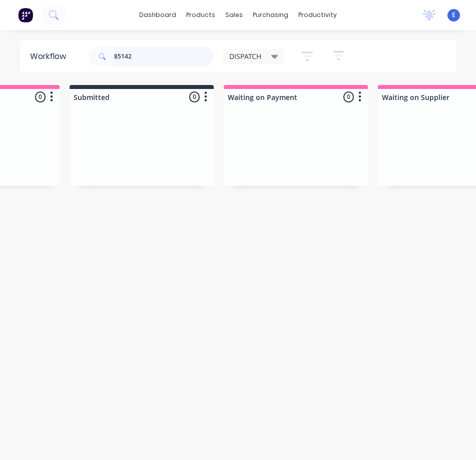 The width and height of the screenshot is (476, 460). Describe the element at coordinates (234, 15) in the screenshot. I see `div: sales` at that location.